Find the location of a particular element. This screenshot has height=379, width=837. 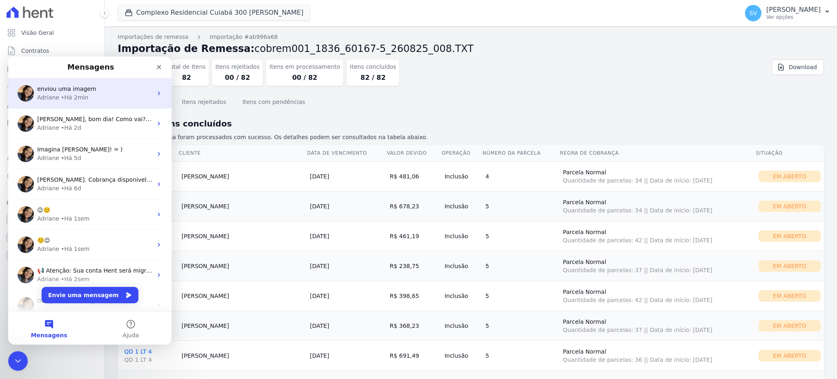

a: Parcelas is located at coordinates (52, 69).